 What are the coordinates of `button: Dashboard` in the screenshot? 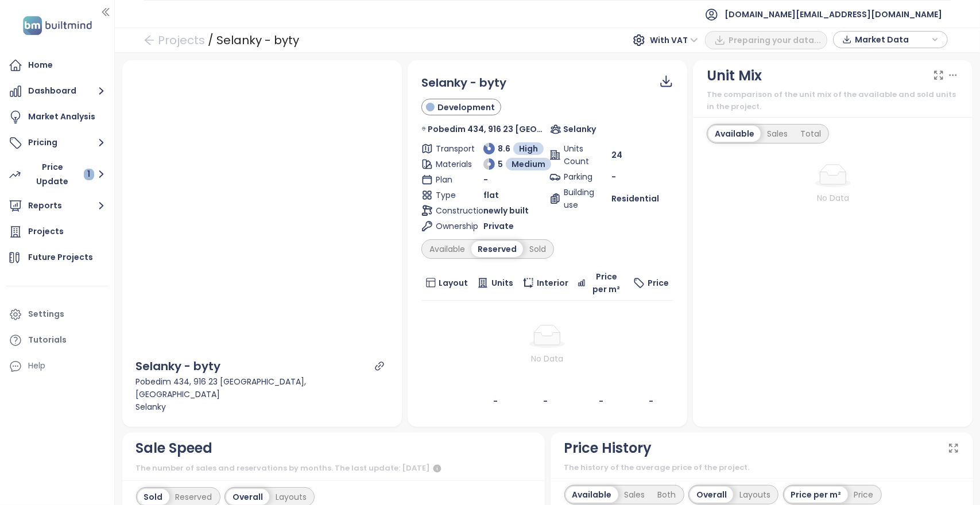 It's located at (57, 91).